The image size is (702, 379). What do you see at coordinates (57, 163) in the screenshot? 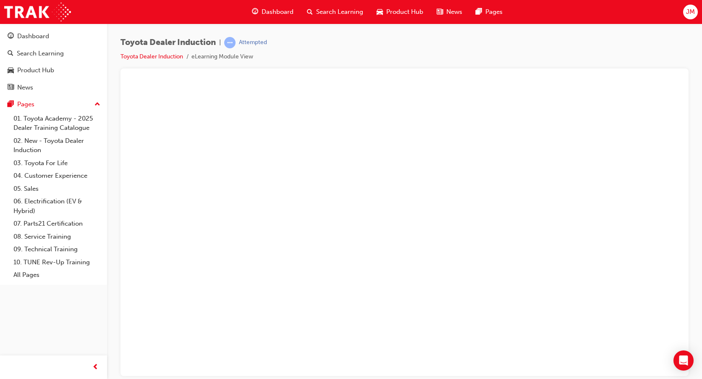
I see `a: 03. Toyota For Life` at bounding box center [57, 163].